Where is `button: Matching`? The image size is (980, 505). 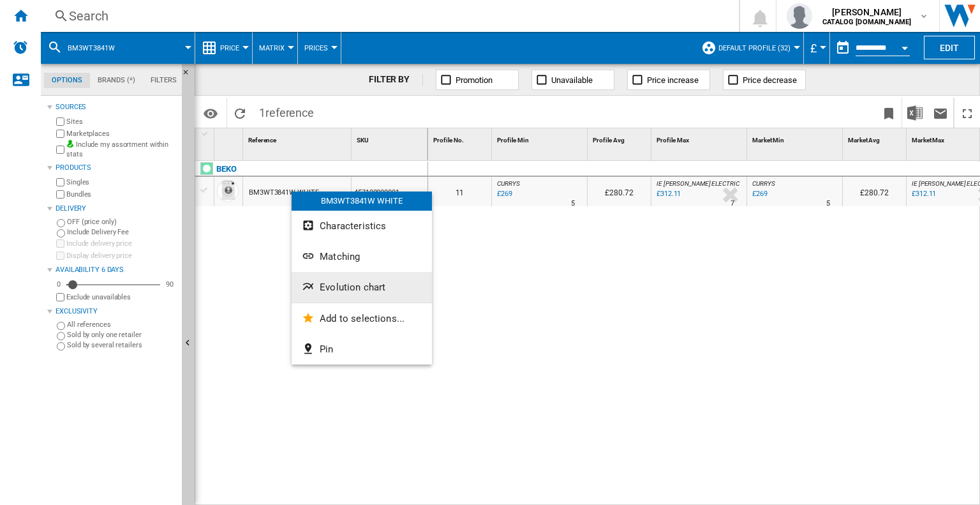 button: Matching is located at coordinates (362, 256).